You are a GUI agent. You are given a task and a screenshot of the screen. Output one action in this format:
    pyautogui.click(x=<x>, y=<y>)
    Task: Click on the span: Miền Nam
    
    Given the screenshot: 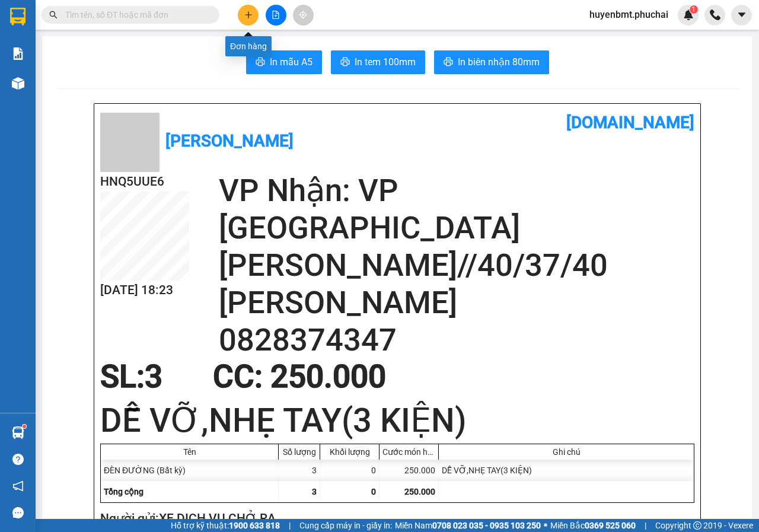 What is the action you would take?
    pyautogui.click(x=468, y=525)
    